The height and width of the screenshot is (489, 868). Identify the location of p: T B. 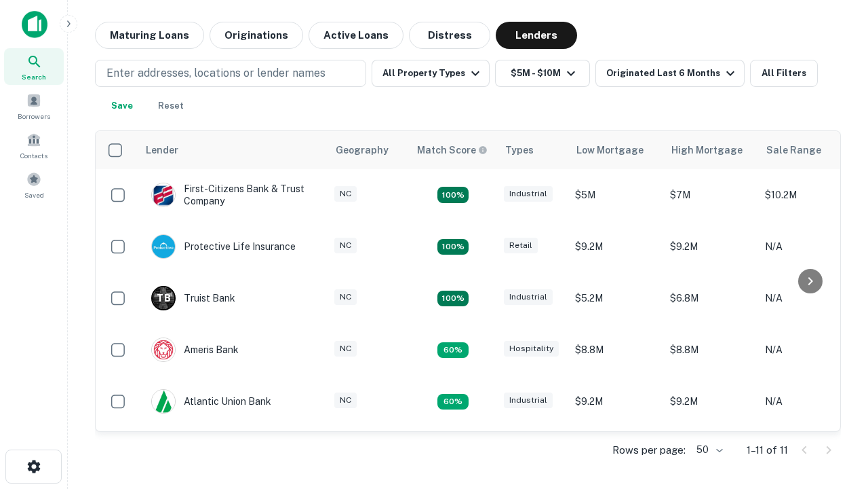
(164, 298).